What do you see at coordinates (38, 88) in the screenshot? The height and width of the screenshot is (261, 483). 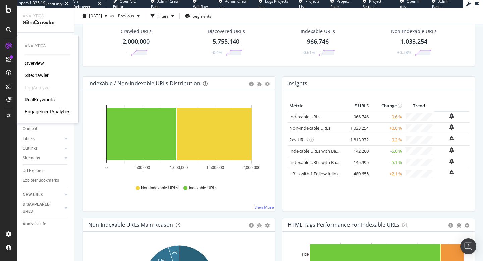 I see `a: LogAnalyzer` at bounding box center [38, 88].